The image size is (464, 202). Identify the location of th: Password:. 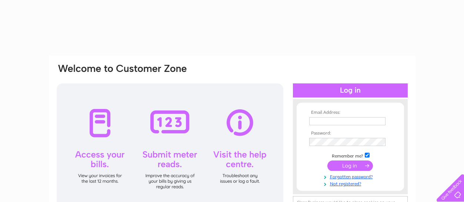
(350, 133).